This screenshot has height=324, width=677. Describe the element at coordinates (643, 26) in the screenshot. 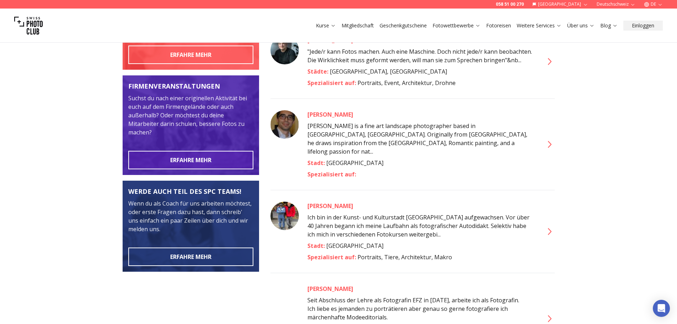

I see `button: Einloggen` at that location.